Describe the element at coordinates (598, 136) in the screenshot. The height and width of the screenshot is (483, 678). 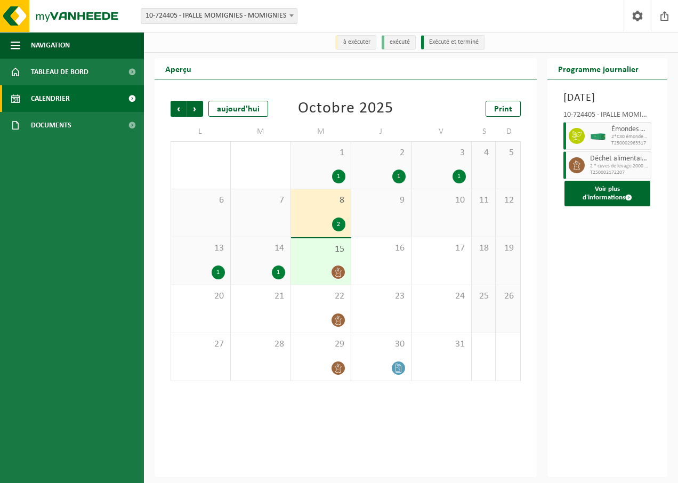
I see `img: HK-XC-30-GN-00` at that location.